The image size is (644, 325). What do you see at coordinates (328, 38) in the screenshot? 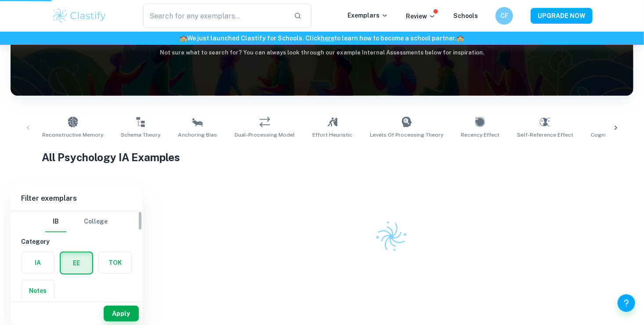
I see `a: here` at bounding box center [328, 38].